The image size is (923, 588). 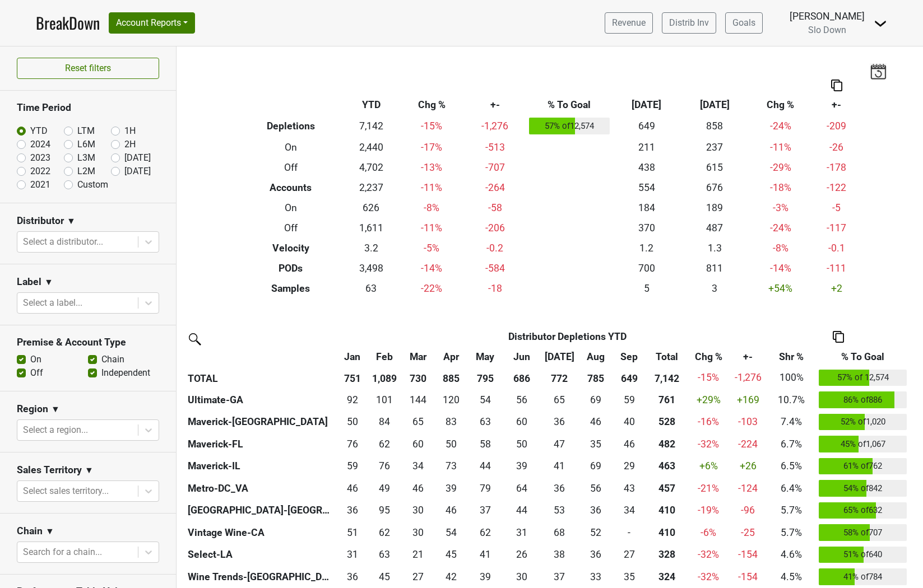 What do you see at coordinates (521, 378) in the screenshot?
I see `th: 686` at bounding box center [521, 378].